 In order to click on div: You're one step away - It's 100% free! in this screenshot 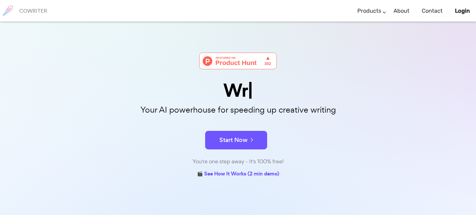, I will do `click(238, 162)`.